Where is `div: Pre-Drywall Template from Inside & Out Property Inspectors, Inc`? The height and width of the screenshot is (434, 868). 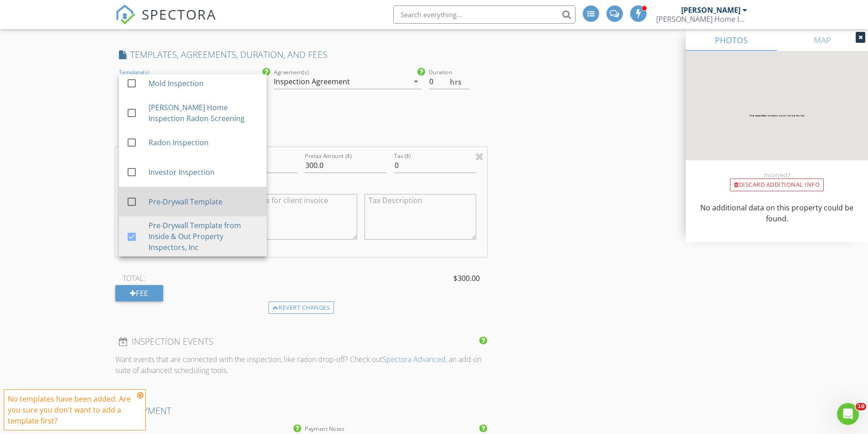 div: Pre-Drywall Template from Inside & Out Property Inspectors, Inc is located at coordinates (203, 237).